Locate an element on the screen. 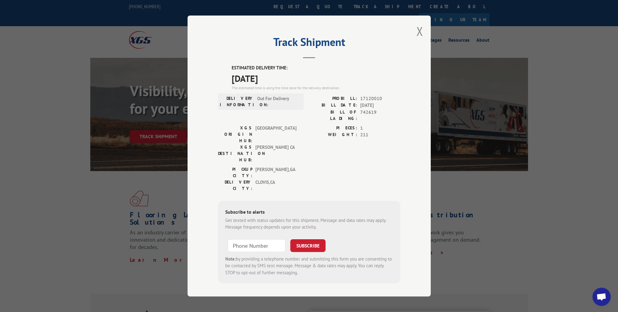  label: BILL OF LADING: is located at coordinates (333, 115).